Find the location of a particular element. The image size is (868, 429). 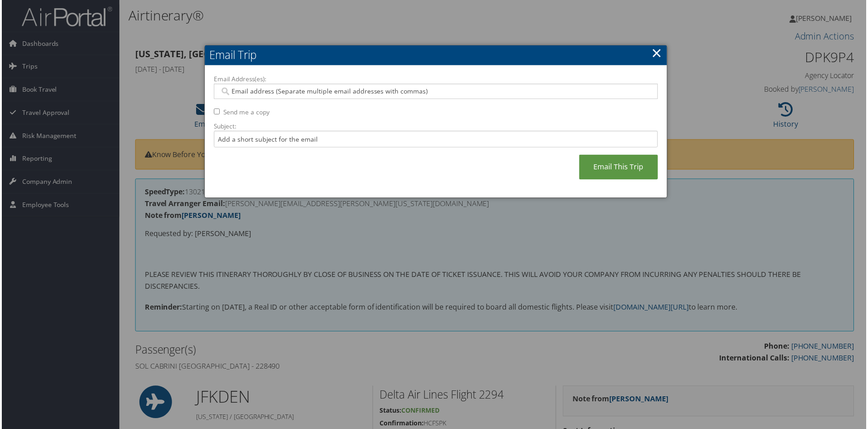

label: Email Address(es): is located at coordinates (435, 79).